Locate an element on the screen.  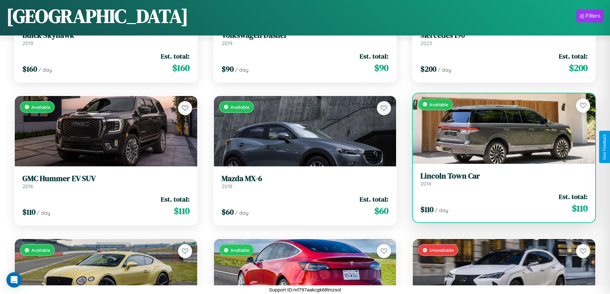
a: Buick Skyhawk2019 is located at coordinates (106, 38).